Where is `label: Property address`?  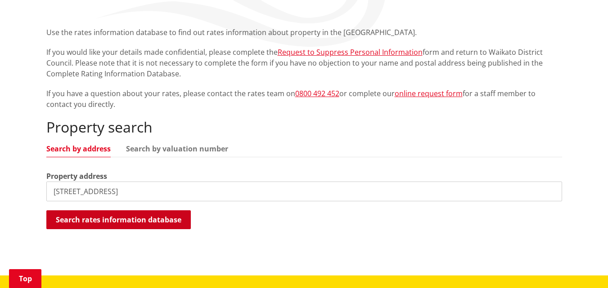 label: Property address is located at coordinates (76, 176).